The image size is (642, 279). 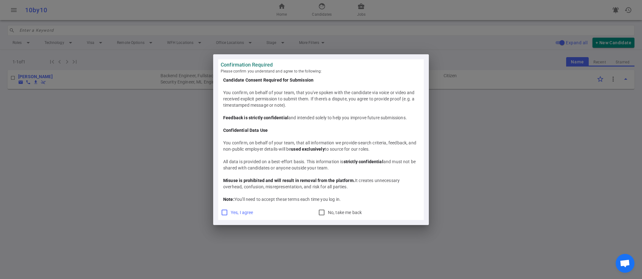 What do you see at coordinates (321, 71) in the screenshot?
I see `span: Please confirm you understand and agree to the following:` at bounding box center [321, 71].